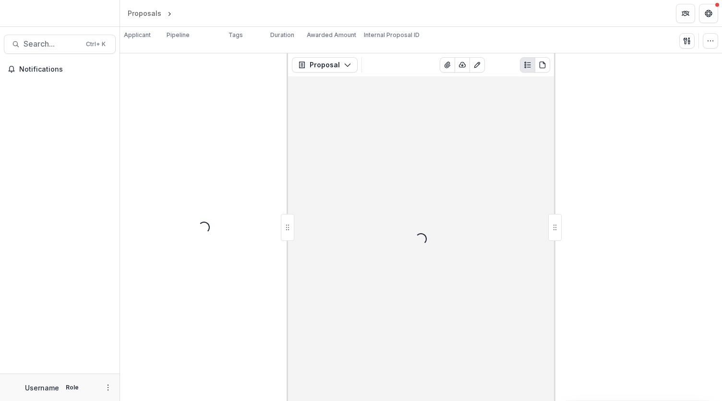  Describe the element at coordinates (448, 65) in the screenshot. I see `button: View Attached Files` at that location.